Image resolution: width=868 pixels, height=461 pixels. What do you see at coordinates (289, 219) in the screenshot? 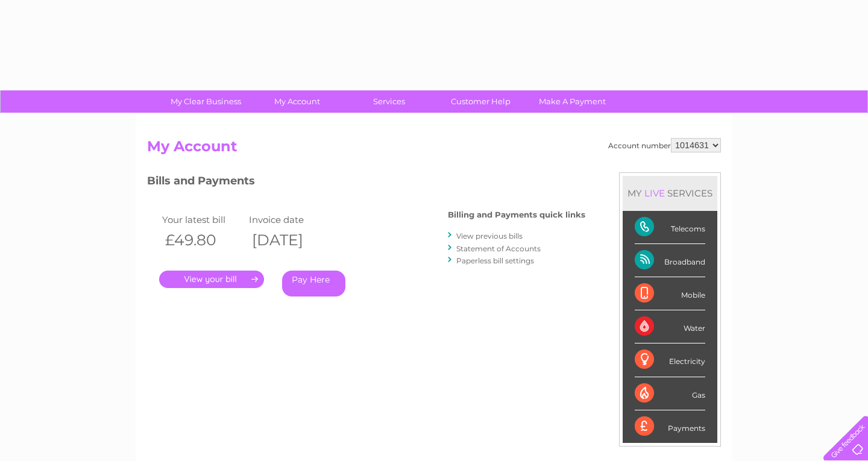
I see `td: Invoice date` at bounding box center [289, 219].